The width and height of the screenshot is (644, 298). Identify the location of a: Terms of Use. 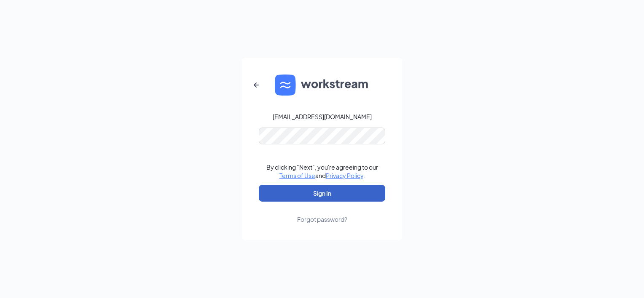
(297, 176).